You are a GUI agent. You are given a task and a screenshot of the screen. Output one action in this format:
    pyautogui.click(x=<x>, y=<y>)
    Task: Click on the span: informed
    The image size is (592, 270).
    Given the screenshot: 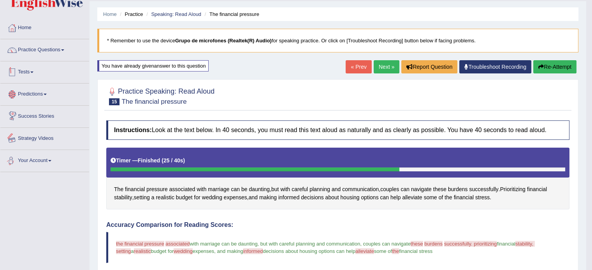 What is the action you would take?
    pyautogui.click(x=253, y=251)
    